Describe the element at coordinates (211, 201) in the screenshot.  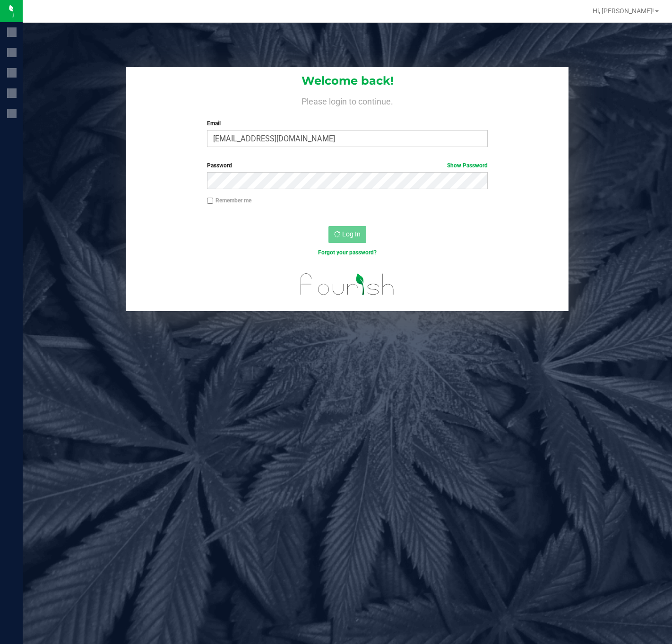
I see `input: Remember me` at that location.